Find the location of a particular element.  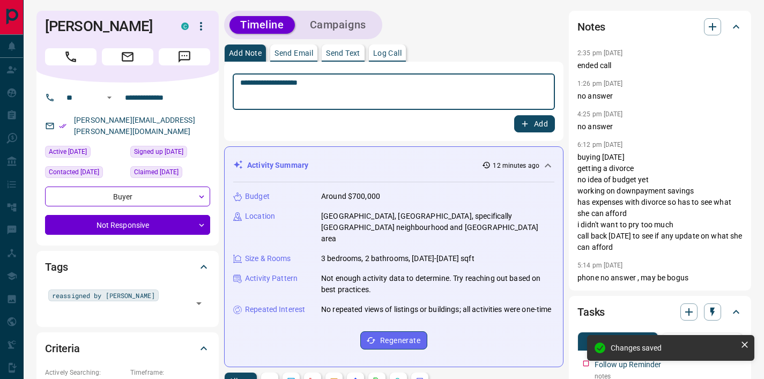

p: phone no answer , may be bogus is located at coordinates (660, 278).